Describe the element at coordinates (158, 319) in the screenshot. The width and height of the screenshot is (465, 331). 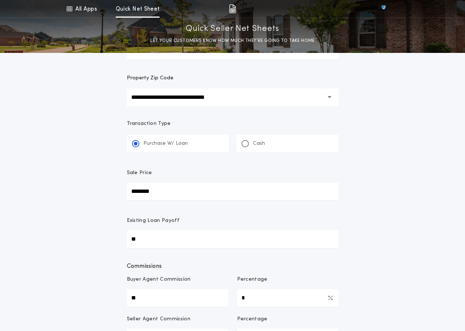
I see `p: Seller Agent Commission` at that location.